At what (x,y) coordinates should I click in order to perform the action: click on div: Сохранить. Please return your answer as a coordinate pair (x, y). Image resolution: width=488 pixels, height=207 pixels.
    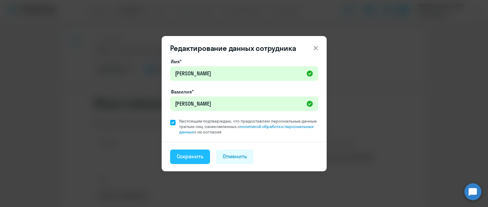
    Looking at the image, I should click on (190, 156).